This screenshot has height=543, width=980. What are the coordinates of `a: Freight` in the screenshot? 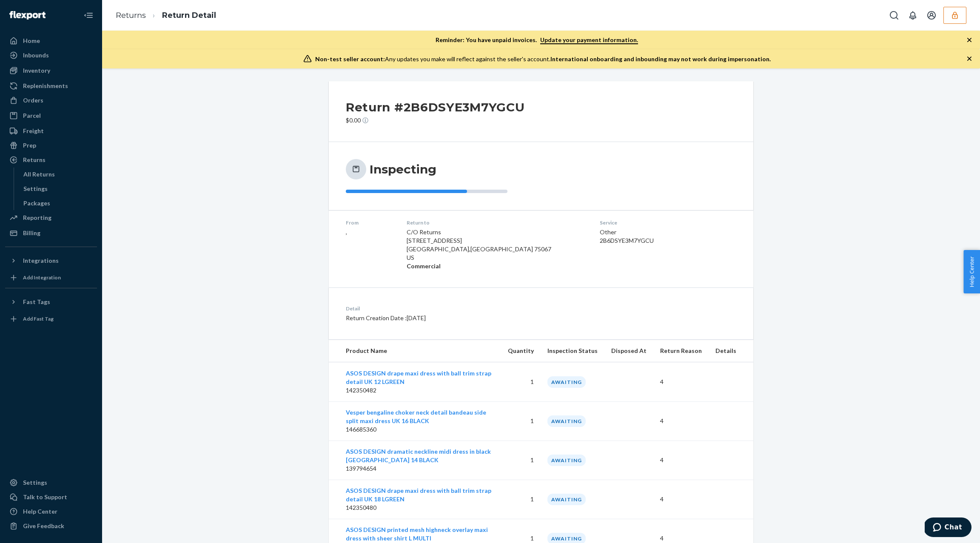 It's located at (51, 131).